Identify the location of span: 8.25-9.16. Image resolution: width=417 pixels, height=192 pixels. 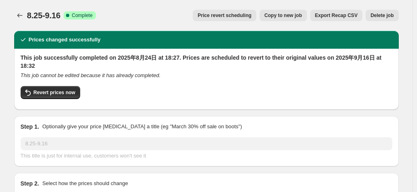
(44, 15).